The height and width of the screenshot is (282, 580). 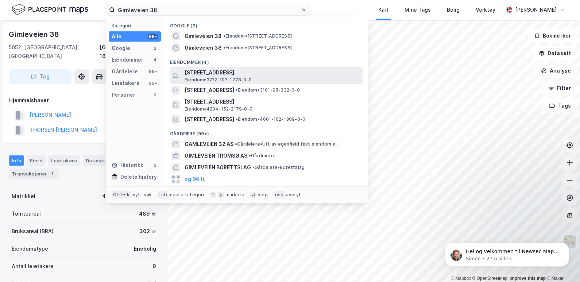 I want to click on div: Datasett, so click(x=96, y=161).